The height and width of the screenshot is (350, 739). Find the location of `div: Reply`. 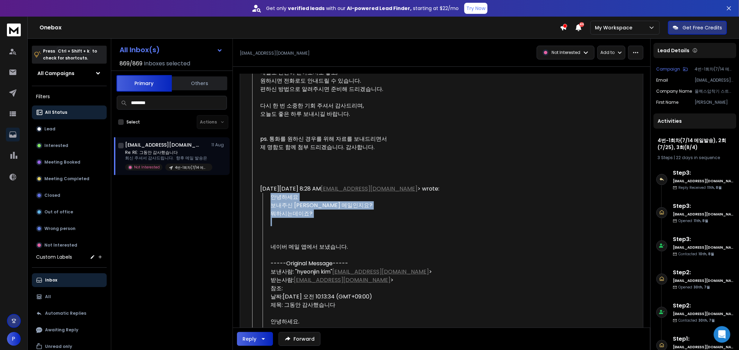

div: Reply is located at coordinates (249, 339).